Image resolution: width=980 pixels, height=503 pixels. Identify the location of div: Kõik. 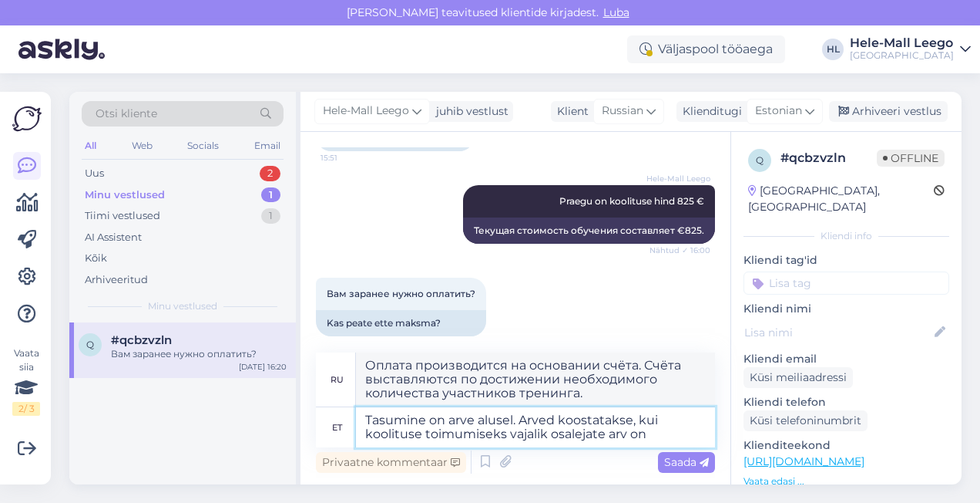
(95, 258).